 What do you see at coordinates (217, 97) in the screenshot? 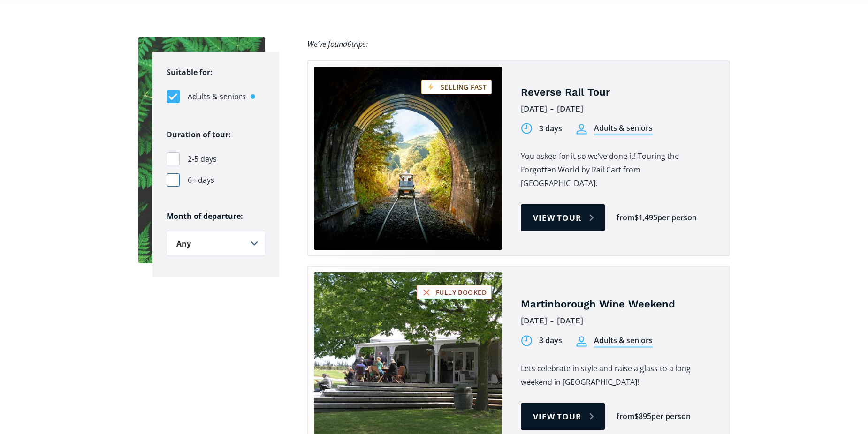
I see `span: Adults & seniors` at bounding box center [217, 97].